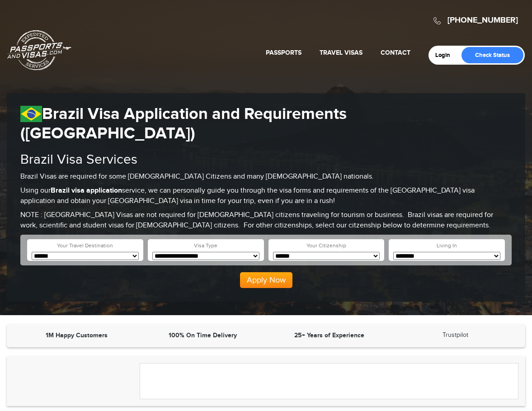 The image size is (532, 411). Describe the element at coordinates (492, 55) in the screenshot. I see `a: Check Status` at that location.